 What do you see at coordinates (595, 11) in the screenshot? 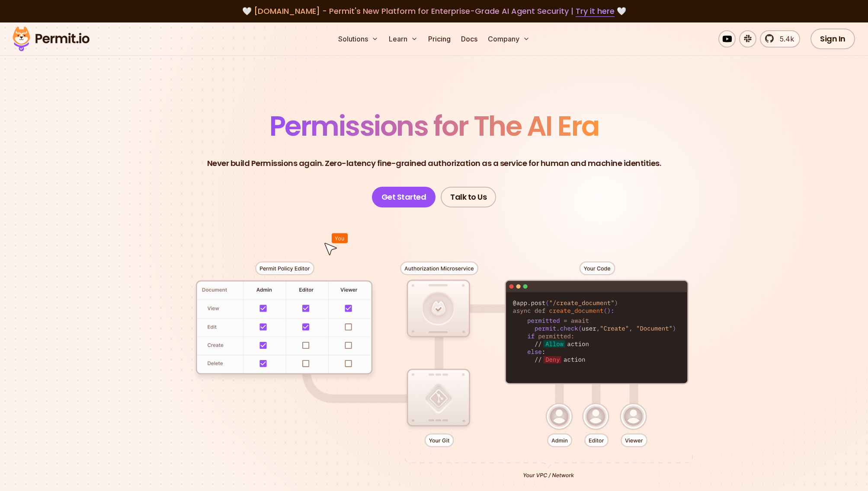
I see `a: Try it here` at bounding box center [595, 11].